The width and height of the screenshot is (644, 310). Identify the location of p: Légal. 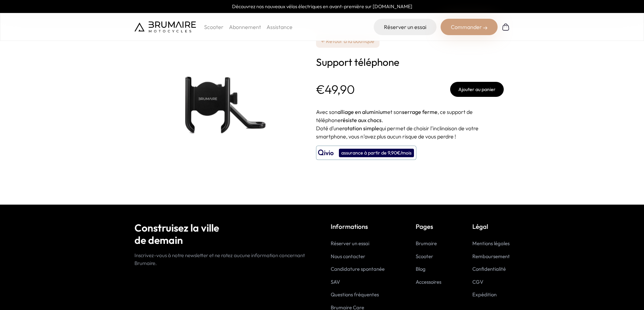
(491, 227).